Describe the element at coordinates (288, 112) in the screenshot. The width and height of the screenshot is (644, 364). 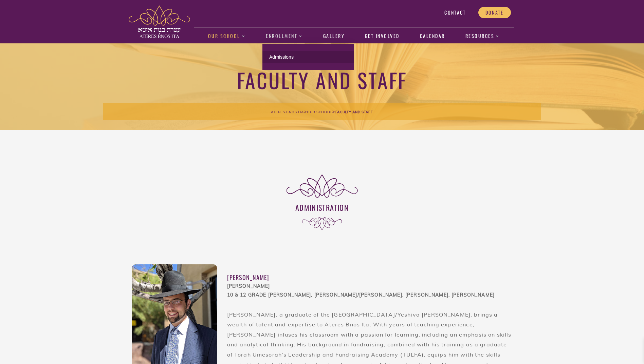
I see `a: Ateres Bnos Ita` at that location.